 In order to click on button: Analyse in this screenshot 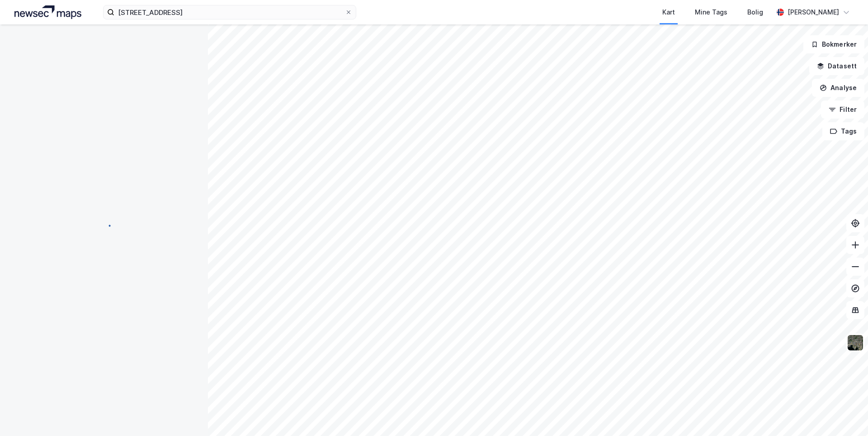, I will do `click(838, 88)`.